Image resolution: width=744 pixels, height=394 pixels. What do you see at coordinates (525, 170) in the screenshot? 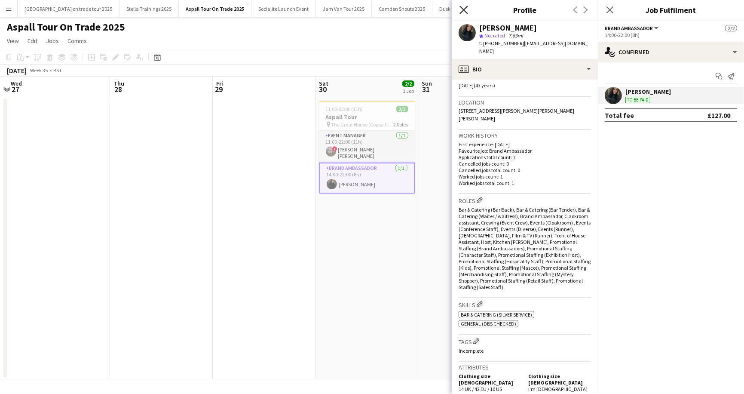
I see `p: Cancelled jobs total count: 0` at bounding box center [525, 170].